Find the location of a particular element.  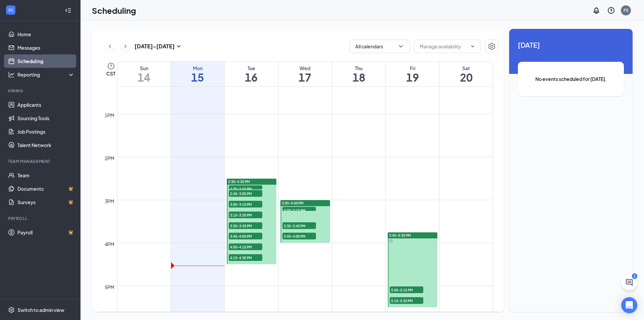

div: Mon is located at coordinates (197, 68).